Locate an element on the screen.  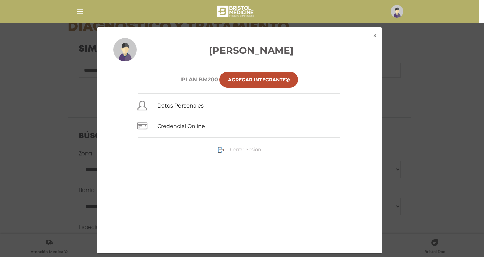
a: Agregar Integrante is located at coordinates (259, 80).